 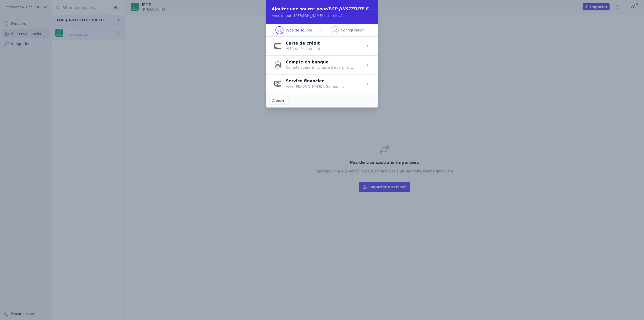 I want to click on nav: Progress, so click(x=322, y=30).